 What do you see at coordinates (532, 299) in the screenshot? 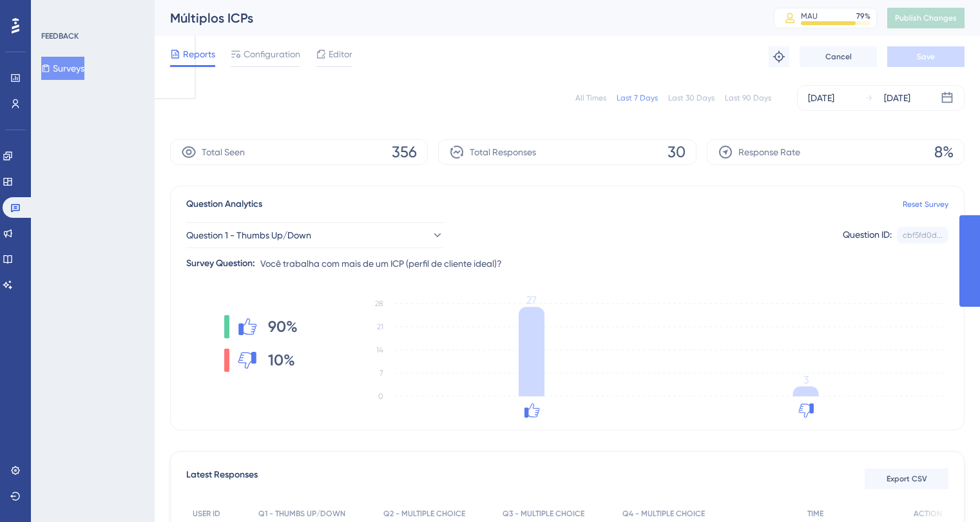
I see `tspan: 27` at bounding box center [532, 299].